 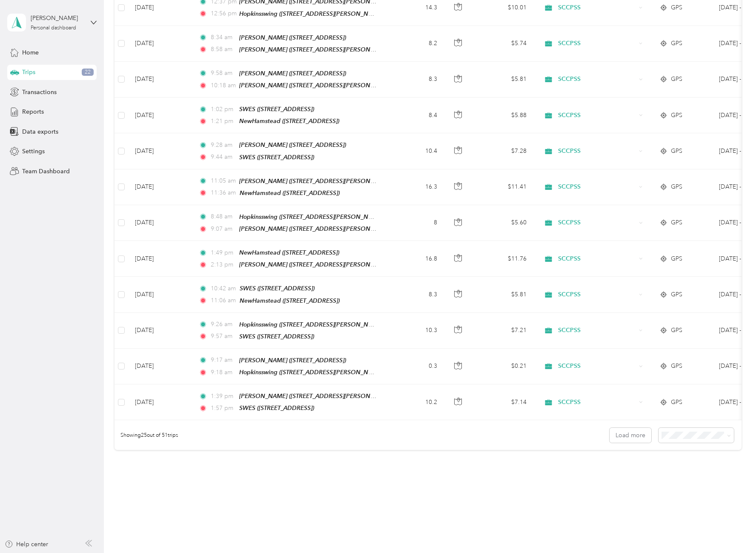 What do you see at coordinates (504, 151) in the screenshot?
I see `td: $7.28` at bounding box center [504, 151].